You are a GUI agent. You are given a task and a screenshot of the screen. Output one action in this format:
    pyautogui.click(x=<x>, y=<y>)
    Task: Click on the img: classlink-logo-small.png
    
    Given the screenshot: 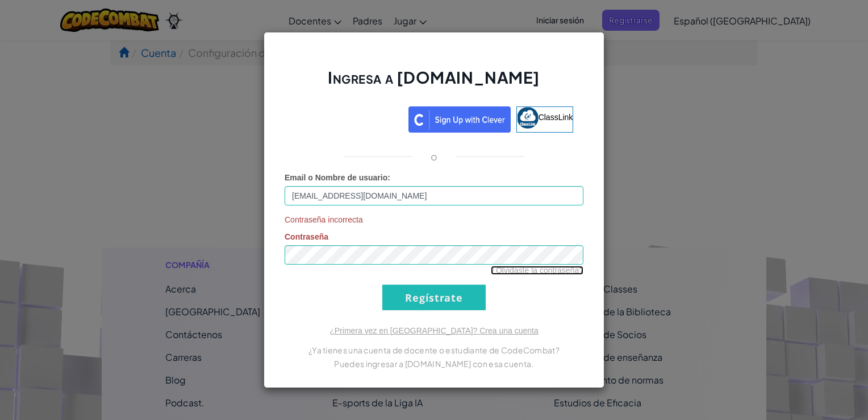 What is the action you would take?
    pyautogui.click(x=528, y=118)
    